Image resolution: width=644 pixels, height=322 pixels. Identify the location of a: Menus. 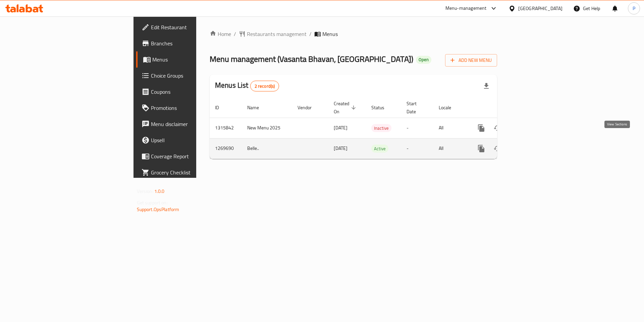
(188, 59).